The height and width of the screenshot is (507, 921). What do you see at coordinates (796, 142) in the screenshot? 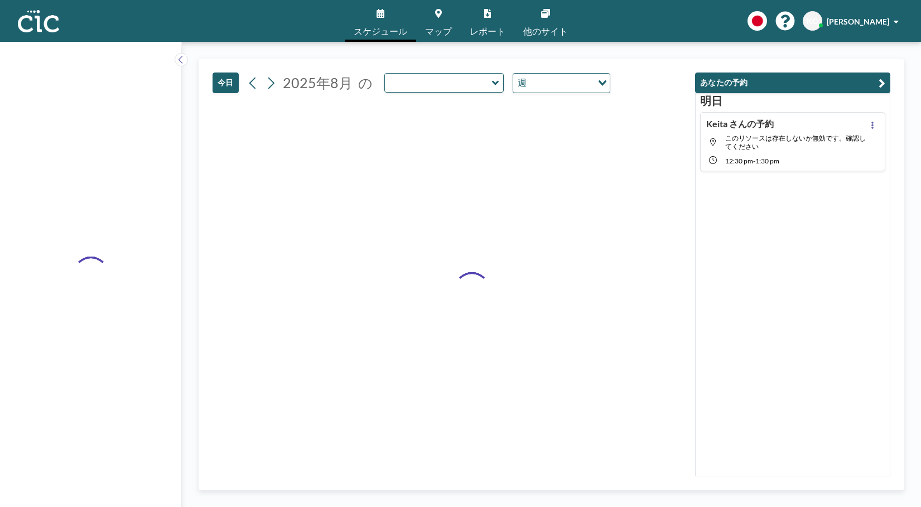
I see `span: このリソースは存在しないか無効です。確認してください` at bounding box center [796, 142].